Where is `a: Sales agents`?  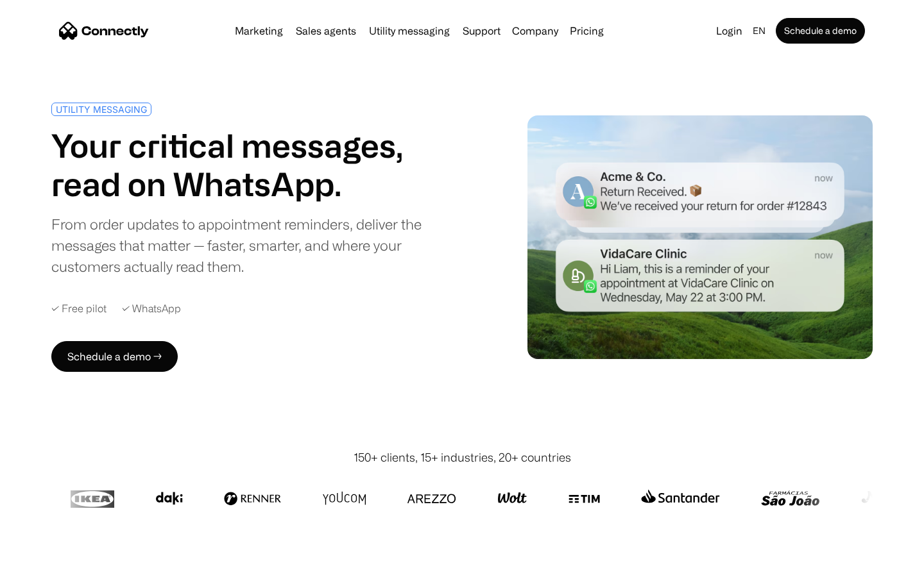
a: Sales agents is located at coordinates (326, 31).